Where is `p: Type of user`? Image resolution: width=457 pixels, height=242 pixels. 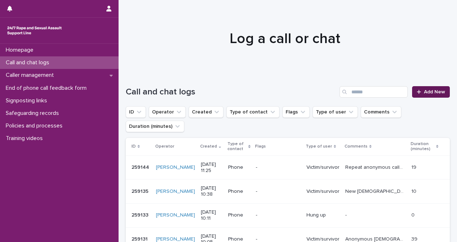
p: Type of user is located at coordinates (318, 146).